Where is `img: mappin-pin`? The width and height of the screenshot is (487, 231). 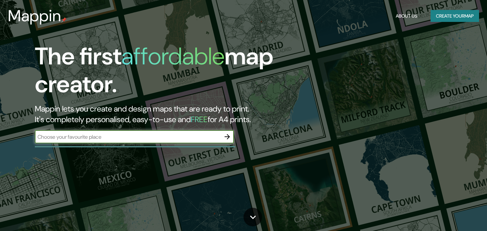 img: mappin-pin is located at coordinates (64, 20).